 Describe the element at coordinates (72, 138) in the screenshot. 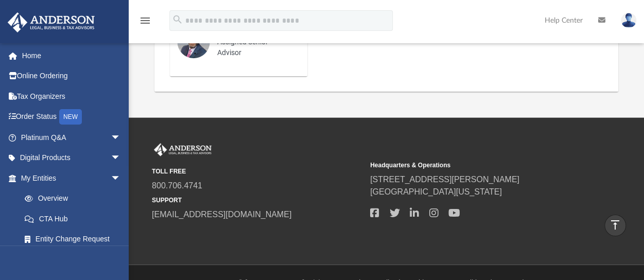

I see `a: Platinum Q&Aarrow_drop_down` at that location.